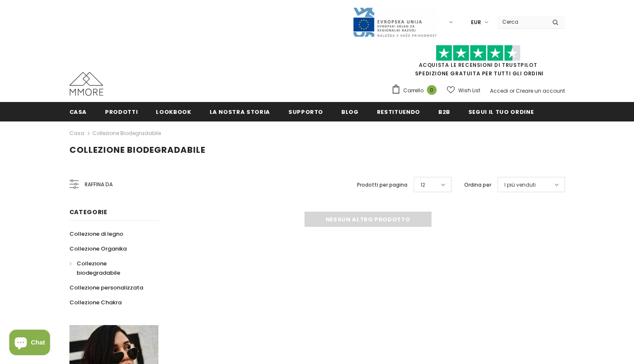 The image size is (634, 364). What do you see at coordinates (106, 287) in the screenshot?
I see `span: Collezione personalizzata` at bounding box center [106, 287].